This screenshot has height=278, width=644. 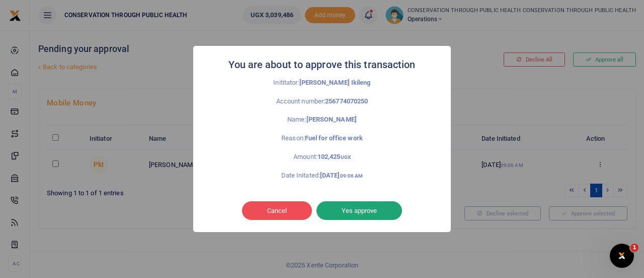 I want to click on strong: 102,425, so click(x=334, y=156).